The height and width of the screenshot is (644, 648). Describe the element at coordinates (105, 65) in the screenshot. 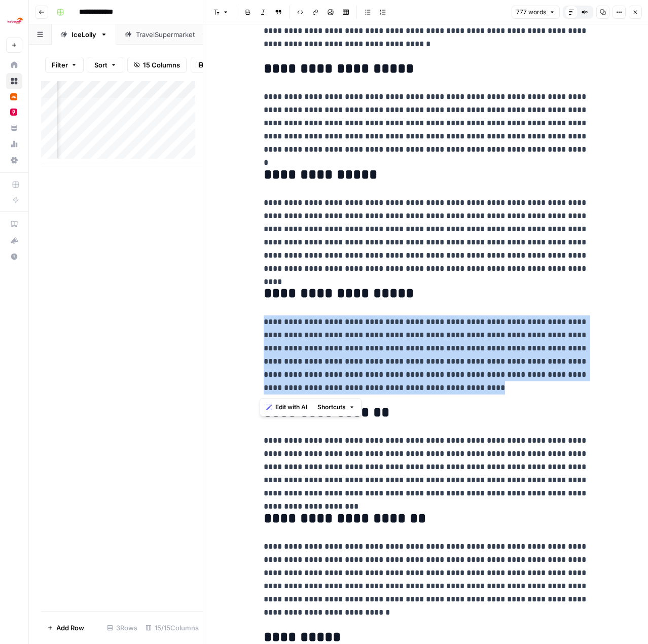

I see `button: Sort` at that location.